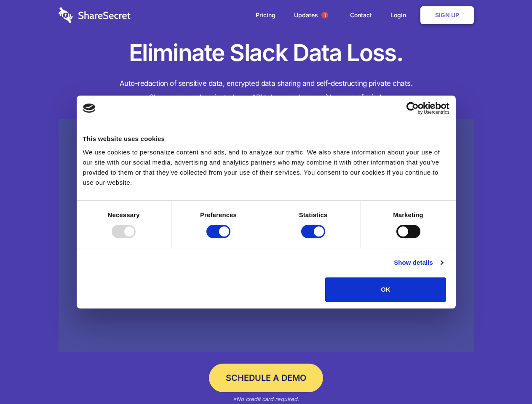 The image size is (532, 404). What do you see at coordinates (266, 90) in the screenshot?
I see `h4: Auto-redaction of sensitive data, encrypted data sharing and self-destructing private chats. Shar...` at bounding box center [266, 90].